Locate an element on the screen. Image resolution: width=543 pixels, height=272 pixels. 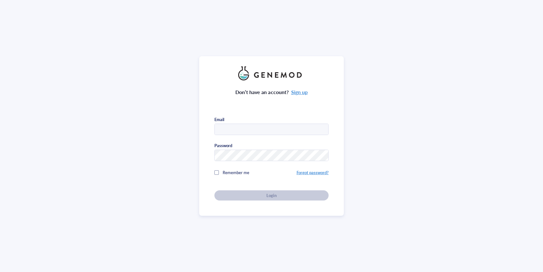
div: Email is located at coordinates (219, 119).